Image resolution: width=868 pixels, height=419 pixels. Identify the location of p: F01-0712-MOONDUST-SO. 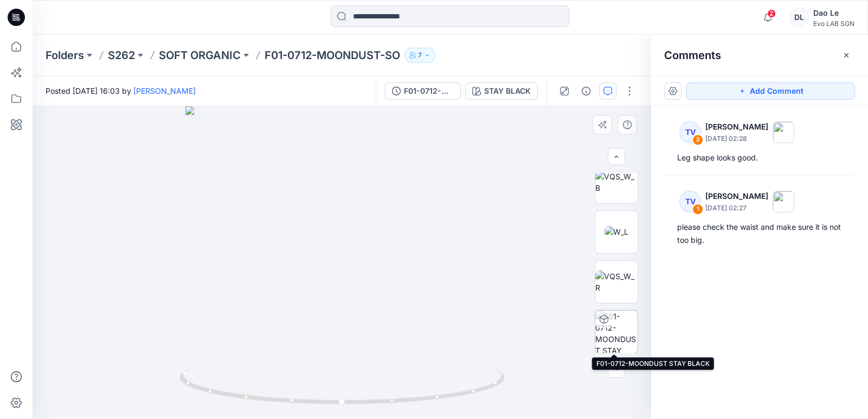
(332, 55).